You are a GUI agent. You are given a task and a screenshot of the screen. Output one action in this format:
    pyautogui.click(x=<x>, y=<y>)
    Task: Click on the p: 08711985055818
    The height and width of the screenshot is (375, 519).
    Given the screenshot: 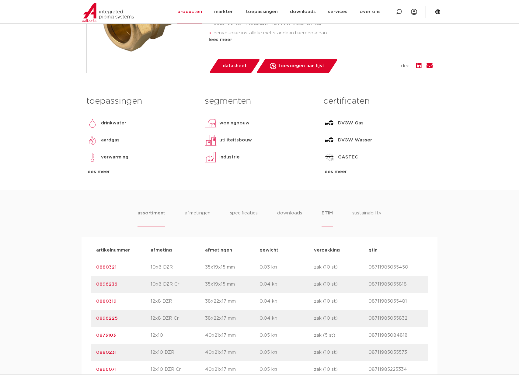 What is the action you would take?
    pyautogui.click(x=396, y=284)
    